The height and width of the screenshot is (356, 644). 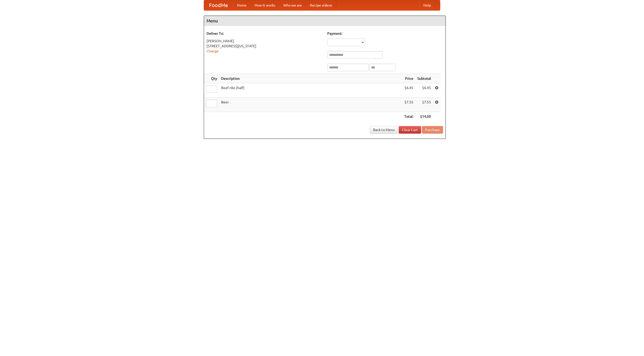 I want to click on button: Purchase, so click(x=432, y=130).